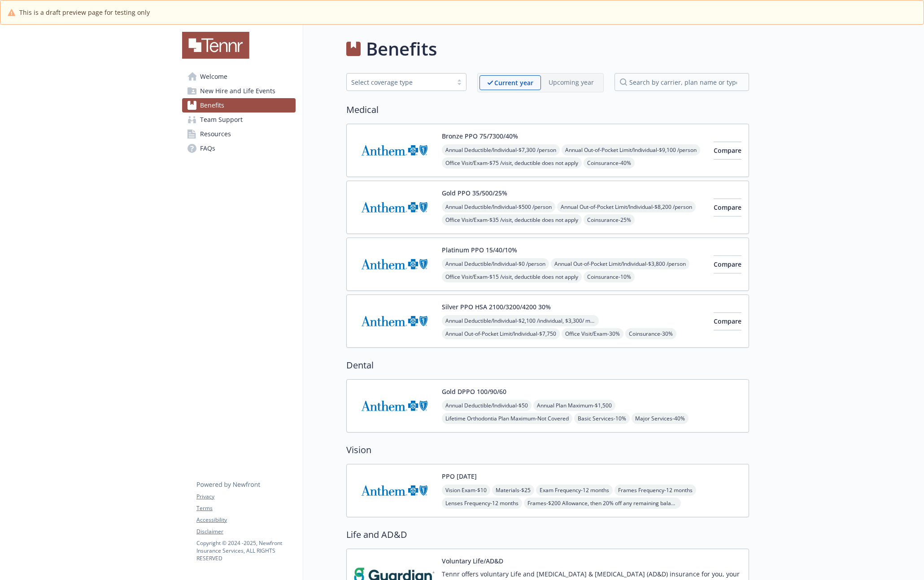 This screenshot has width=924, height=580. Describe the element at coordinates (84, 12) in the screenshot. I see `span: This is a draft preview page for testing only` at that location.